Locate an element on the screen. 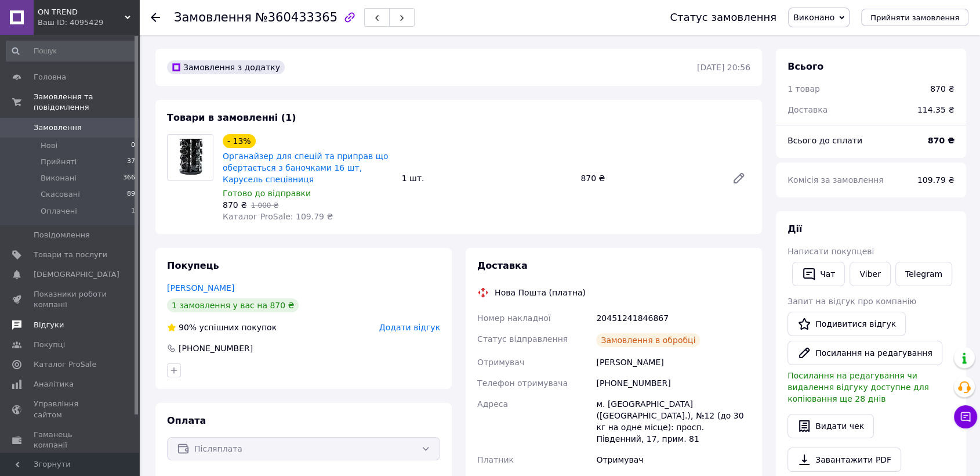 The width and height of the screenshot is (980, 476). span: Запит на відгук про компанію is located at coordinates (852, 301).